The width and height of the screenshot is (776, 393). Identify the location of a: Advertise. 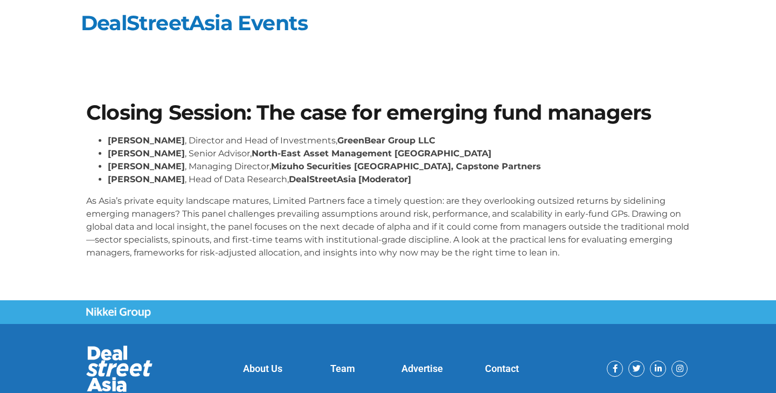
(422, 368).